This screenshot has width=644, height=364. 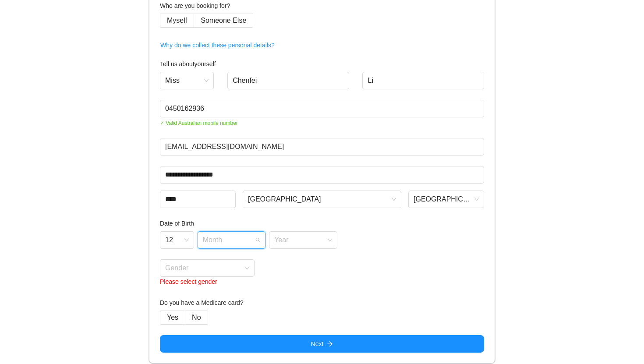 I want to click on span: Miss, so click(x=187, y=81).